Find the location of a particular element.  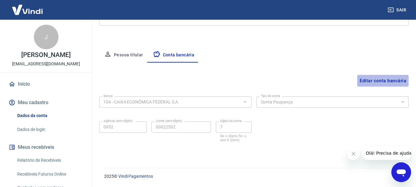

p: Se o dígito for x, use 0 (zero) is located at coordinates (233, 138).